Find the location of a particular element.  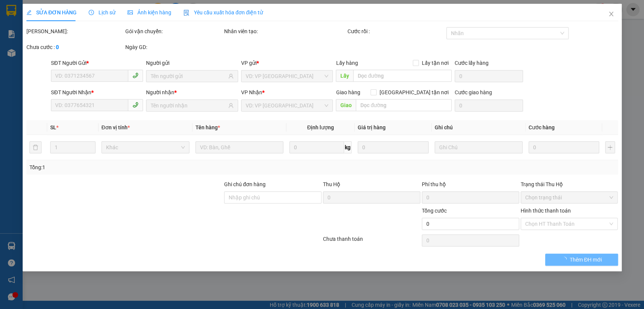

button: Thêm ĐH mới is located at coordinates (581, 260).